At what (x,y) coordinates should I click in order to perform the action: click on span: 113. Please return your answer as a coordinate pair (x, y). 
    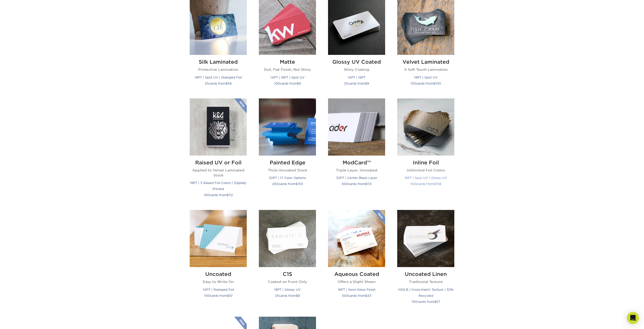
    Looking at the image, I should click on (369, 184).